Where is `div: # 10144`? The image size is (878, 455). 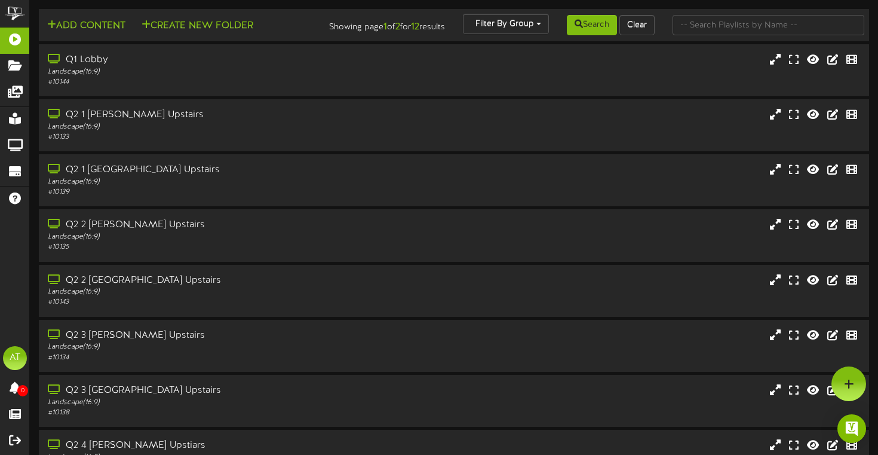 div: # 10144 is located at coordinates (212, 82).